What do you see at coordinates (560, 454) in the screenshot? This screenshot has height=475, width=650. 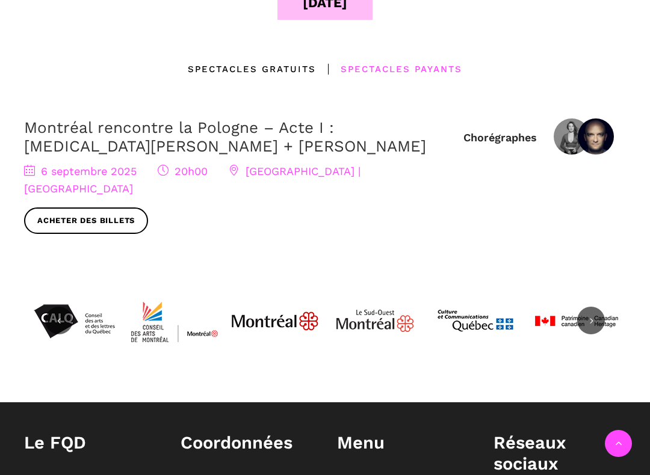 I see `h1: Réseaux sociaux` at bounding box center [560, 454].